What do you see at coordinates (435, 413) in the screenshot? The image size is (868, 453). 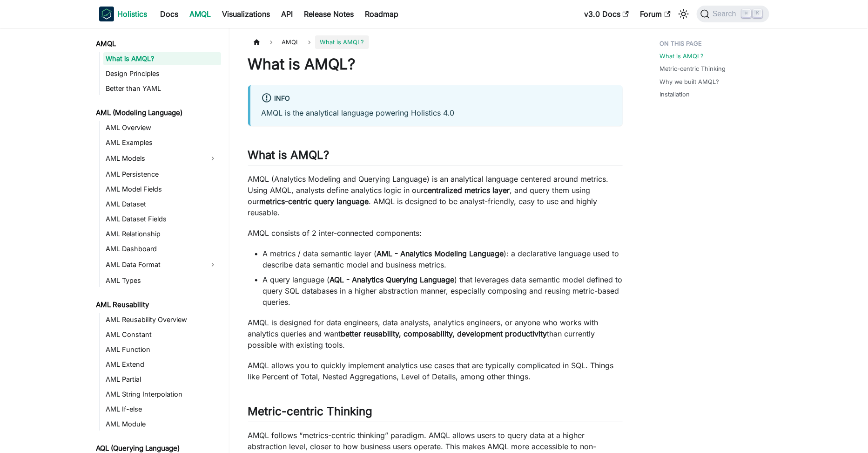 I see `h2: Metric-centric Thinking` at bounding box center [435, 413].